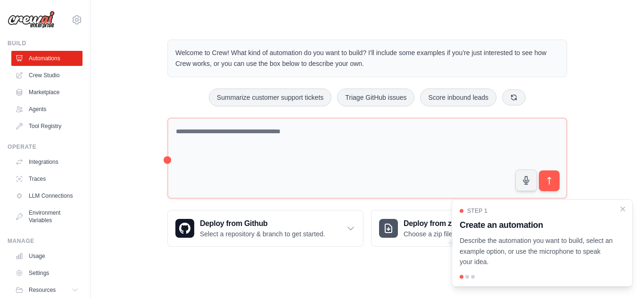 The image size is (644, 298). Describe the element at coordinates (47, 216) in the screenshot. I see `a: Environment Variables` at that location.